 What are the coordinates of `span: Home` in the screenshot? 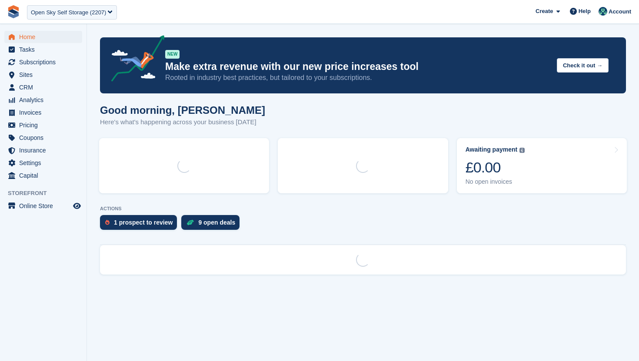 It's located at (45, 37).